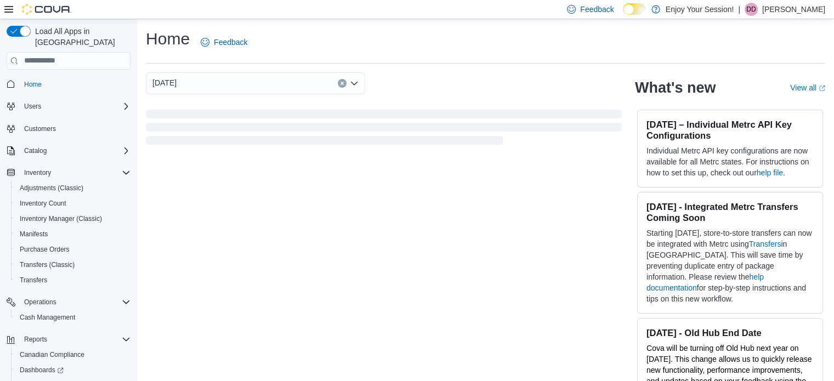 This screenshot has height=381, width=834. What do you see at coordinates (675, 88) in the screenshot?
I see `h2: What's new` at bounding box center [675, 88].